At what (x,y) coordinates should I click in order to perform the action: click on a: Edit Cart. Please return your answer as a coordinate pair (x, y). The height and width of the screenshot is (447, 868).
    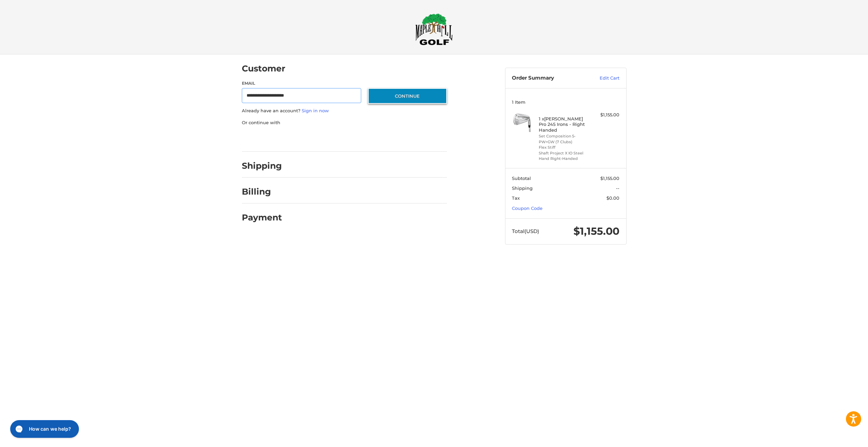
    Looking at the image, I should click on (602, 78).